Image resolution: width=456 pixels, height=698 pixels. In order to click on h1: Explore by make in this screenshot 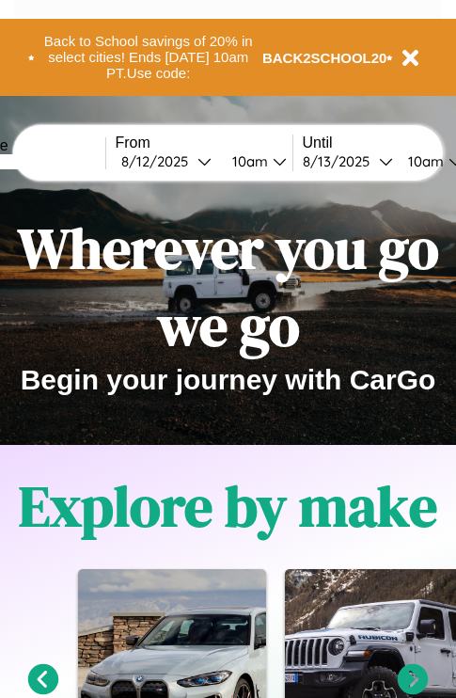, I will do `click(228, 506)`.